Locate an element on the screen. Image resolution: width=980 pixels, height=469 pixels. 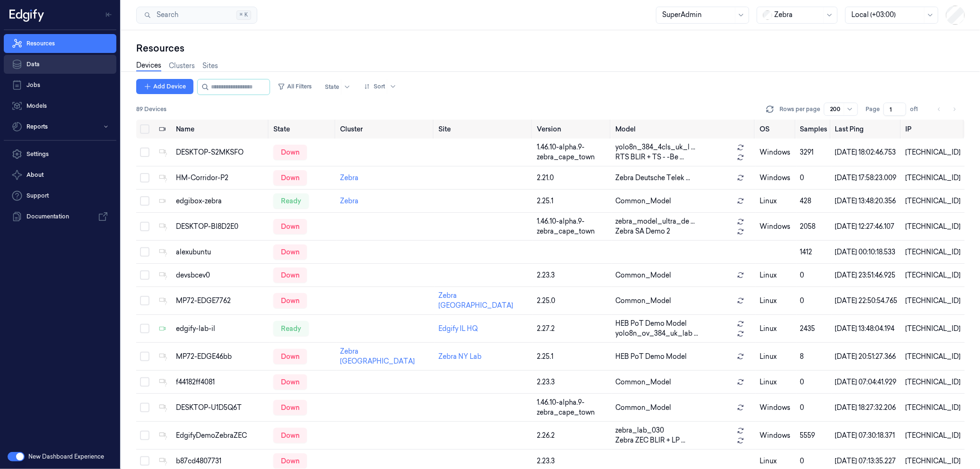
span: Page is located at coordinates (873, 109).